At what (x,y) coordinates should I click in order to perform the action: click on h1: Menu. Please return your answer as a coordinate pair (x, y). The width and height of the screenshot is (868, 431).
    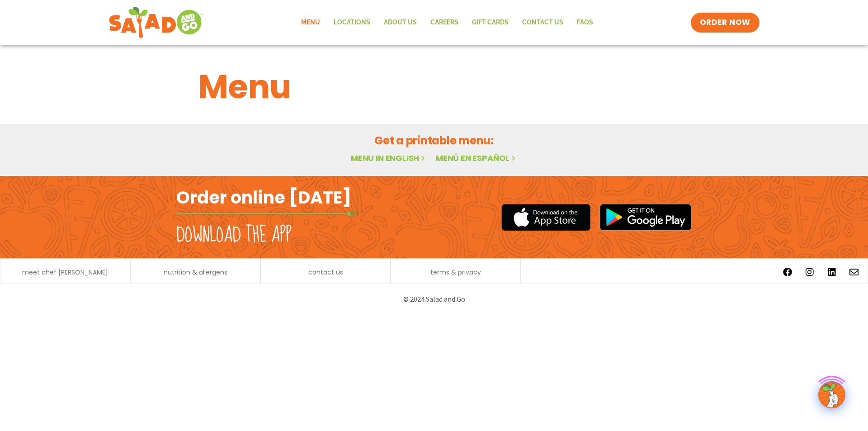
    Looking at the image, I should click on (434, 87).